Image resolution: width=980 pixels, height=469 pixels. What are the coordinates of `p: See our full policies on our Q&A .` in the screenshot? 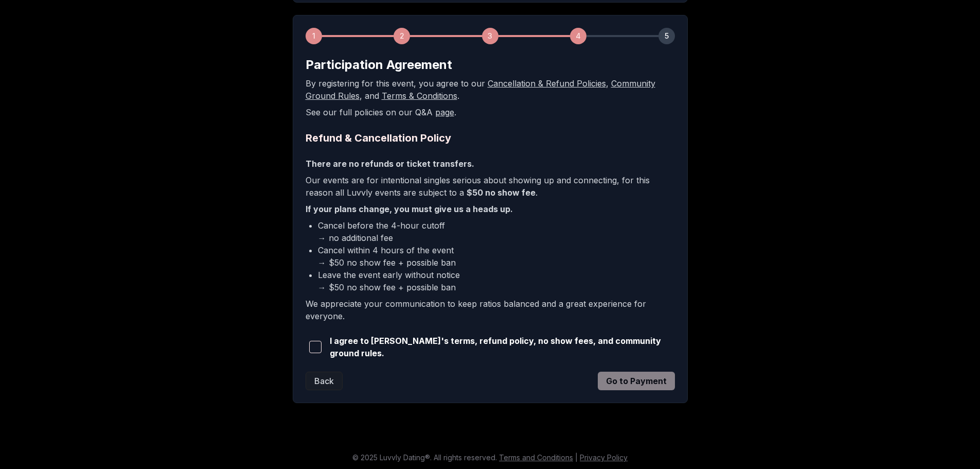 It's located at (490, 113).